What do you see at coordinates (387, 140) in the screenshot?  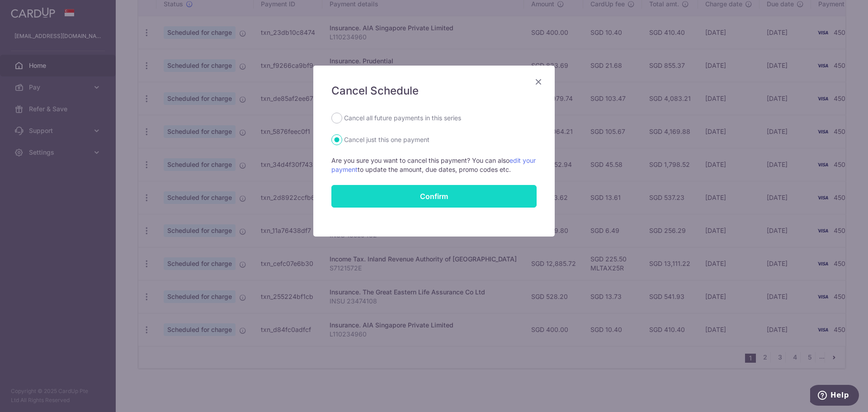 I see `label: Cancel just this one payment` at bounding box center [387, 140].